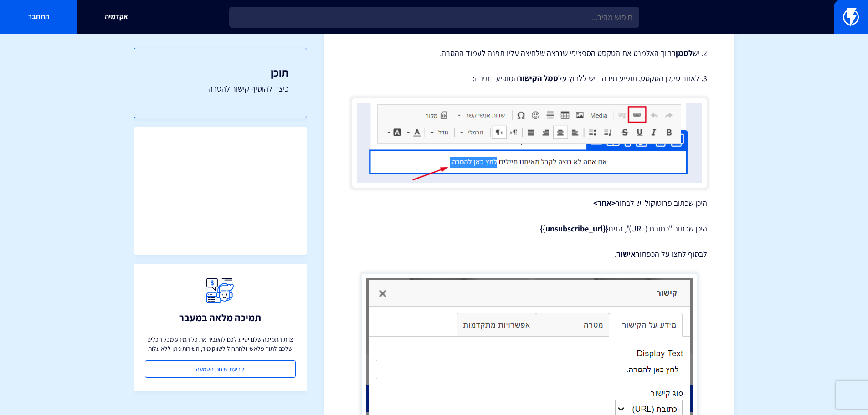  Describe the element at coordinates (220, 89) in the screenshot. I see `a: כיצד להוסיף קישור להסרה` at that location.